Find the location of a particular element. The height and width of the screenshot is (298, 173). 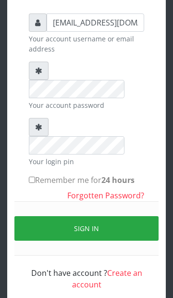

small: Your login pin is located at coordinates (87, 161).